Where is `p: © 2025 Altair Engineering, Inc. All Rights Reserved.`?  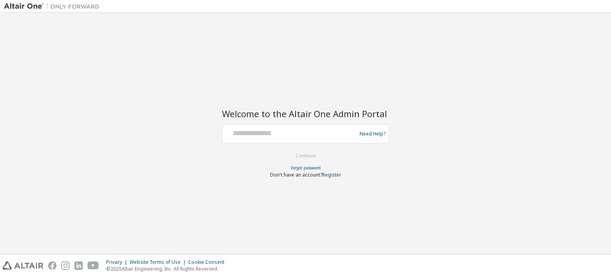 p: © 2025 Altair Engineering, Inc. All Rights Reserved. is located at coordinates (168, 268).